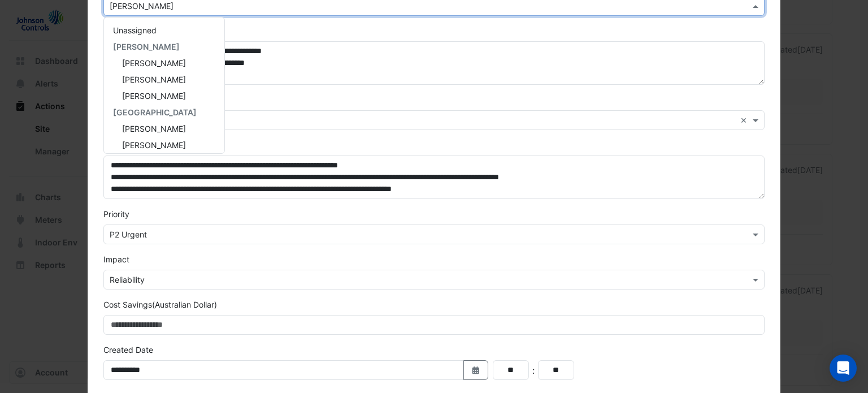  What do you see at coordinates (134, 30) in the screenshot?
I see `span: Unassigned` at bounding box center [134, 30].